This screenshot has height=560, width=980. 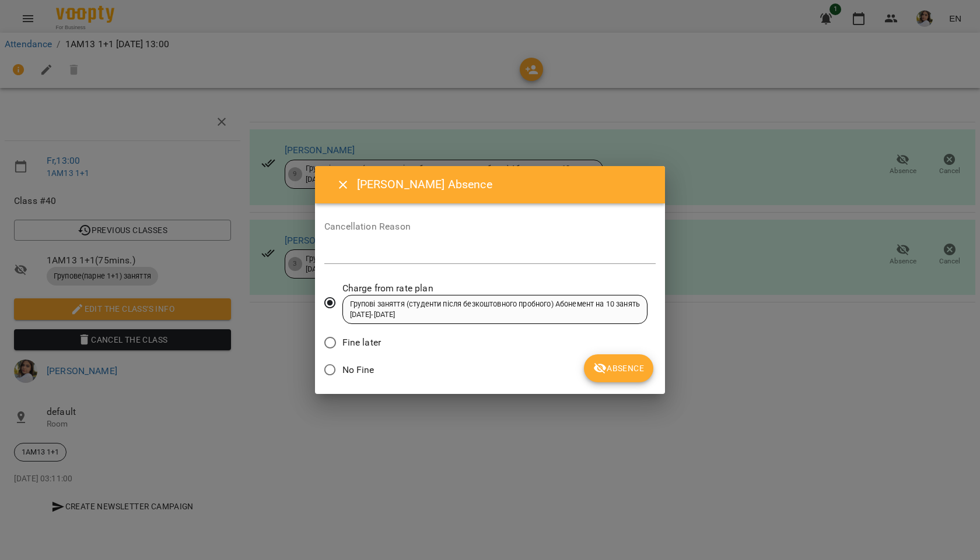 I want to click on label: Cancellation Reason, so click(x=490, y=227).